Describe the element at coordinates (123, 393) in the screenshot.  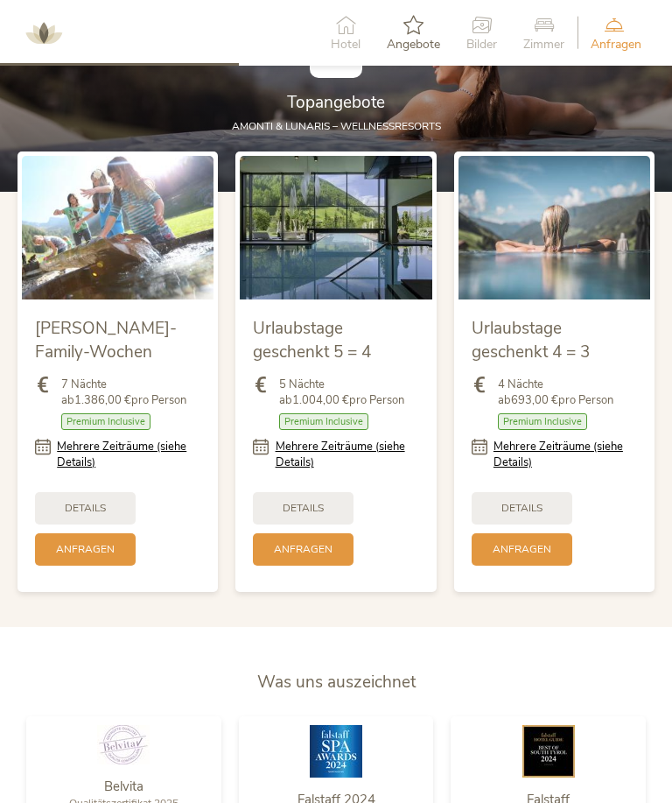
I see `span: 7 Nächte ab pro Person` at that location.